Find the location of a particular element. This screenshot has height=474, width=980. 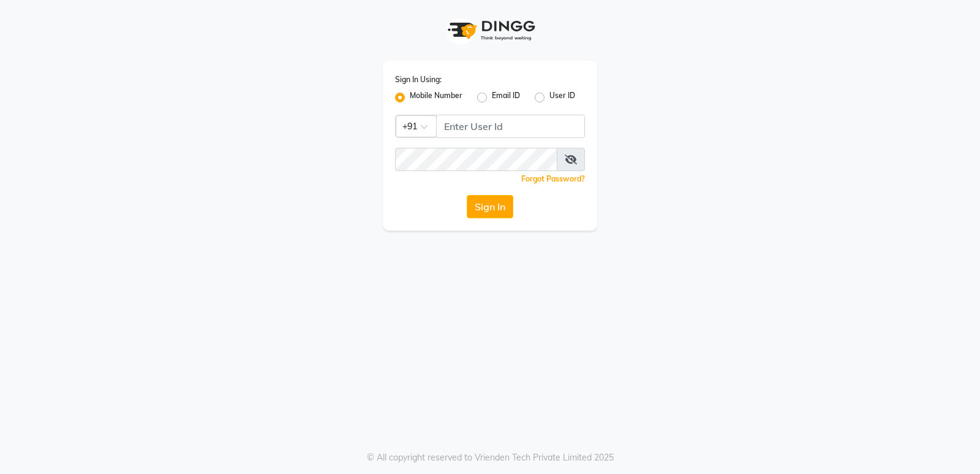

button: Sign In is located at coordinates (490, 207).